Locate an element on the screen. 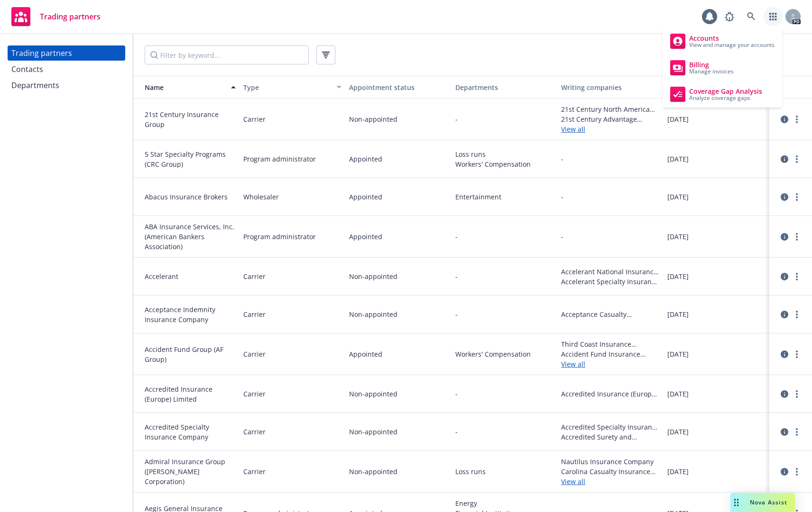  span: Accelerant National Insurance Company is located at coordinates (610, 271).